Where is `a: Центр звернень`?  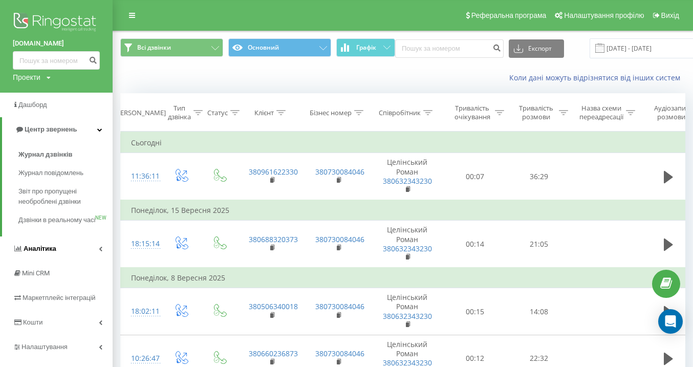 a: Центр звернень is located at coordinates (57, 130).